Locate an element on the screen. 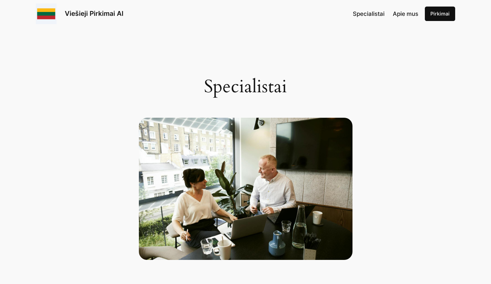 The image size is (491, 284). a: Specialistai is located at coordinates (369, 14).